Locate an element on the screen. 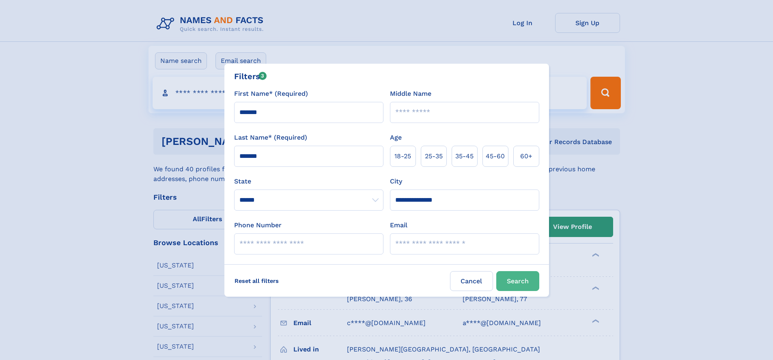 This screenshot has height=360, width=773. label: Last Name* (Required) is located at coordinates (271, 137).